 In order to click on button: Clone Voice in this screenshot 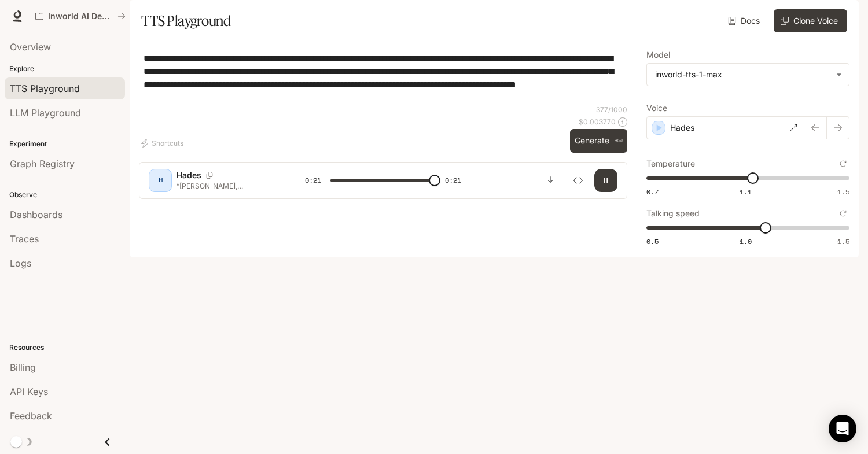, I will do `click(810, 21)`.